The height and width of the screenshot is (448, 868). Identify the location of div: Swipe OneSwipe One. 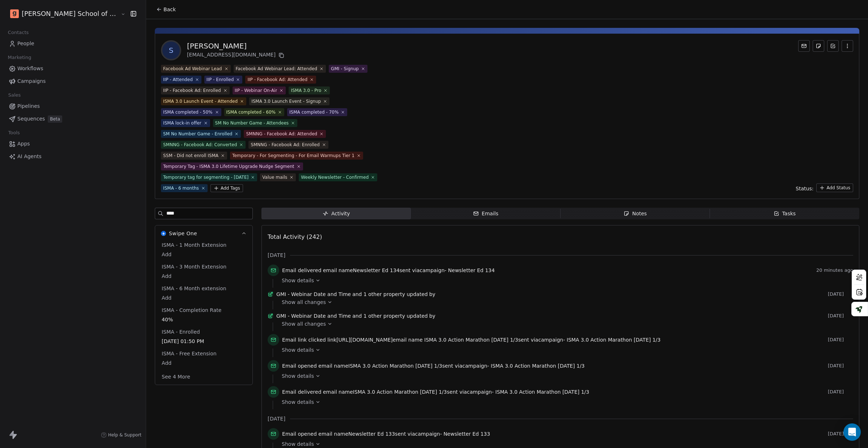
(204, 313).